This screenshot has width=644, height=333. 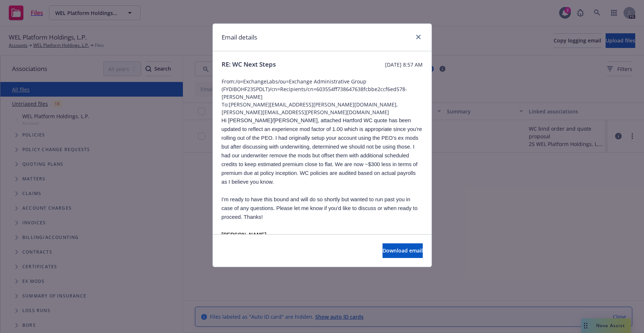 What do you see at coordinates (320, 209) in the screenshot?
I see `span: I’m ready to have this bound and will do so shortly but wanted to run past you in case of any que...` at bounding box center [320, 209].